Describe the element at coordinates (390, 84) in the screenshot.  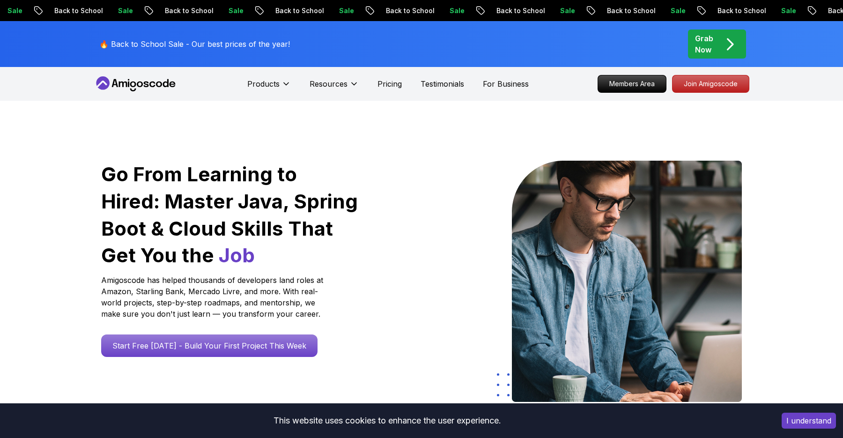
I see `a: Pricing` at that location.